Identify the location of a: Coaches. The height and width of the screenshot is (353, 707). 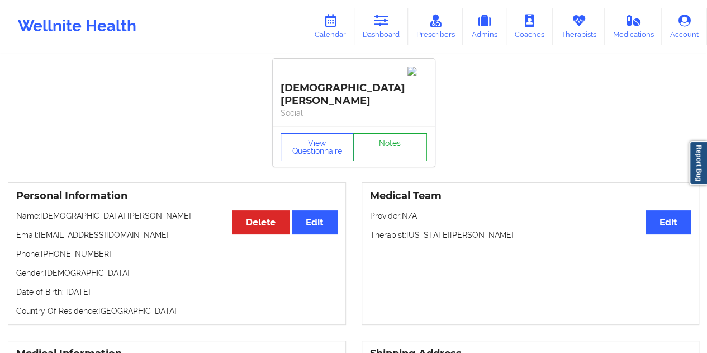
(529, 26).